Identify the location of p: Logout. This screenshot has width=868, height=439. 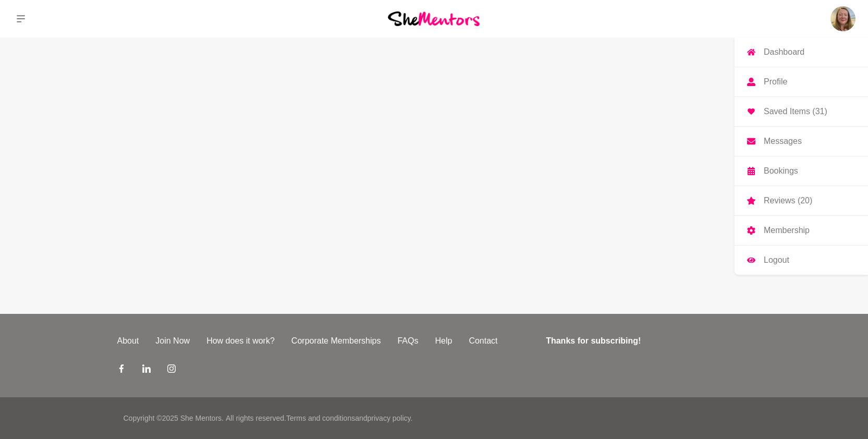
(776, 260).